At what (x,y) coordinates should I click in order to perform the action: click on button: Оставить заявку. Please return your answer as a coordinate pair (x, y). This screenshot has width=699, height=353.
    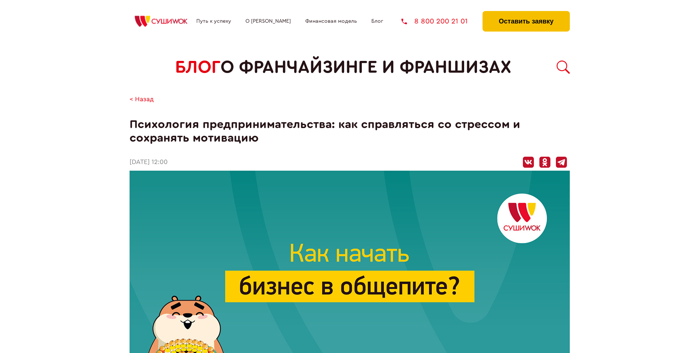
    Looking at the image, I should click on (526, 21).